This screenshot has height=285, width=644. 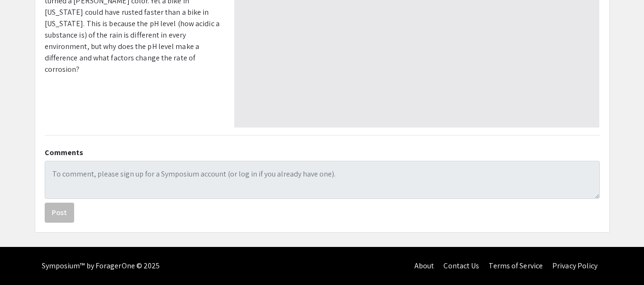 What do you see at coordinates (424, 265) in the screenshot?
I see `a: About` at bounding box center [424, 265].